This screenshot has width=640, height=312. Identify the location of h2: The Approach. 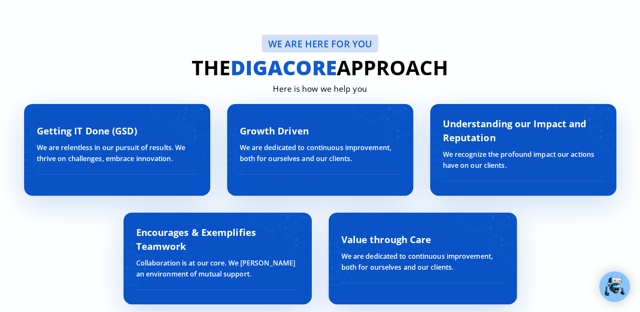
(320, 68).